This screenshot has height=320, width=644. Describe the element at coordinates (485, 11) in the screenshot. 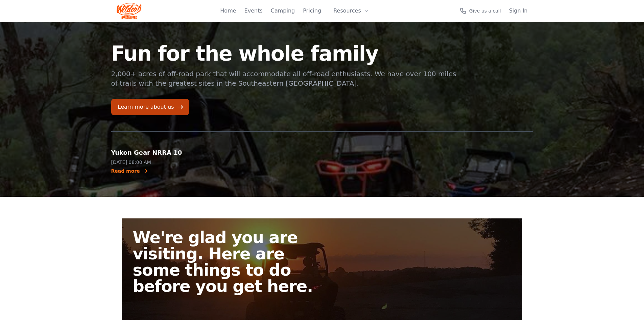

I see `span: Give us a call` at that location.